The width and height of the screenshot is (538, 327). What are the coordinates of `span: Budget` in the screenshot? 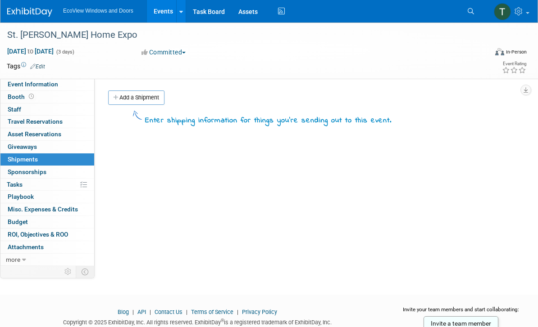 It's located at (18, 222).